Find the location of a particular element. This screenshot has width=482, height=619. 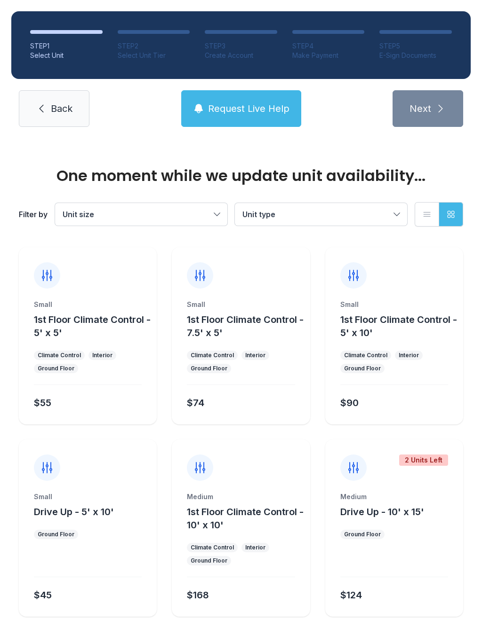

span: Drive Up - 5' x 10' is located at coordinates (74, 512).